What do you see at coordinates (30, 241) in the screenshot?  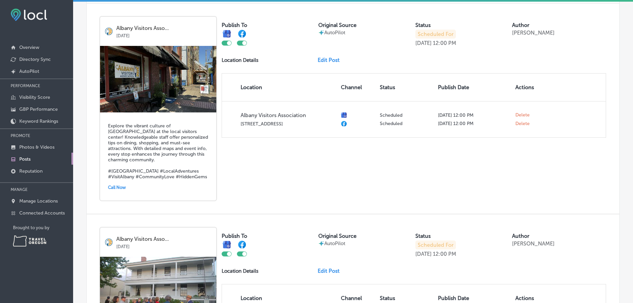 I see `img: Travel Oregon` at bounding box center [30, 241].